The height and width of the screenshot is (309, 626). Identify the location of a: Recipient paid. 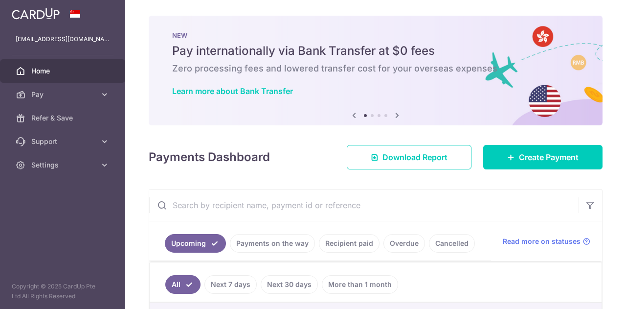
(349, 243).